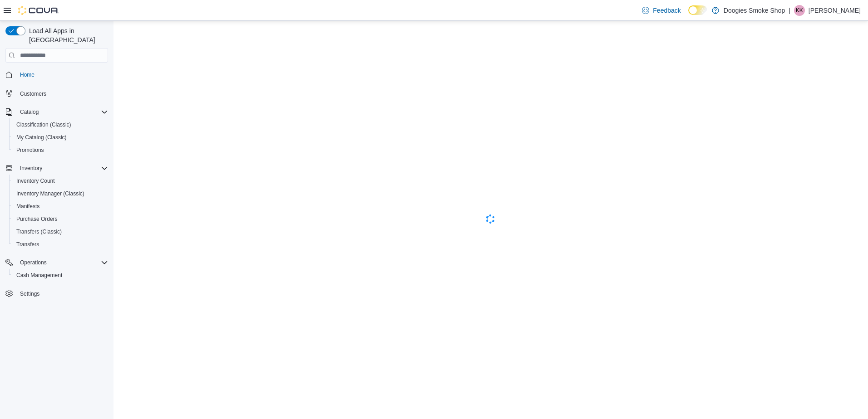  I want to click on button: Transfers (Classic), so click(60, 232).